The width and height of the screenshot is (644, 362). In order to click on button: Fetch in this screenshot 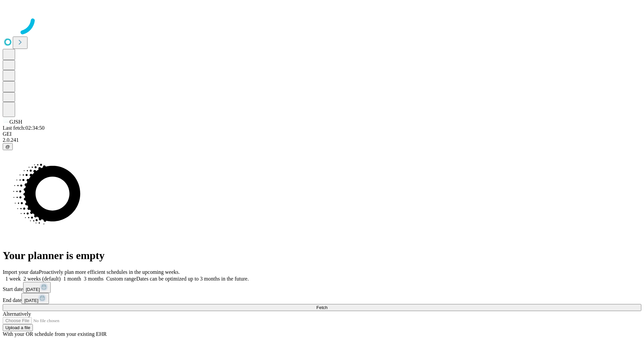, I will do `click(322, 308)`.